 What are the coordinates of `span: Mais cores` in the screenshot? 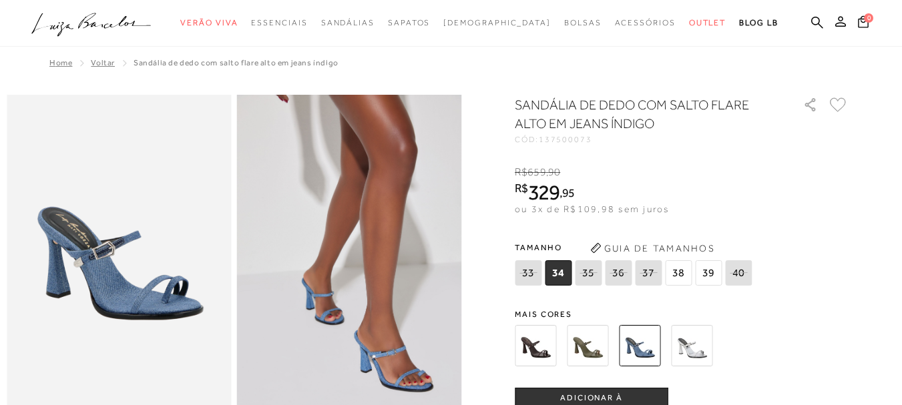 It's located at (682, 315).